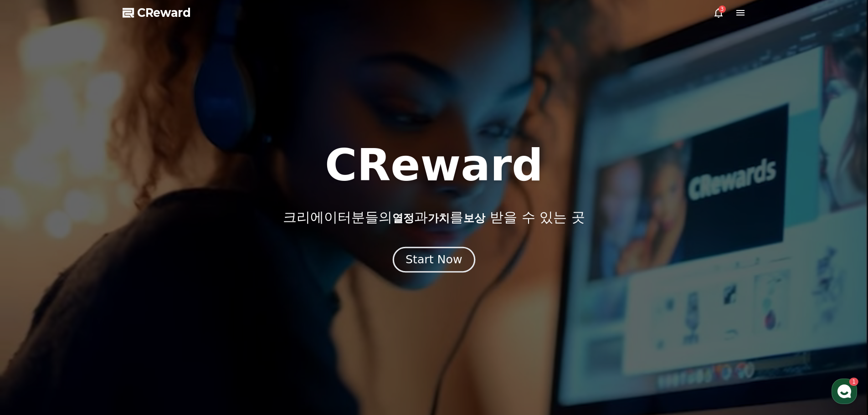  Describe the element at coordinates (164, 13) in the screenshot. I see `span: CReward` at that location.